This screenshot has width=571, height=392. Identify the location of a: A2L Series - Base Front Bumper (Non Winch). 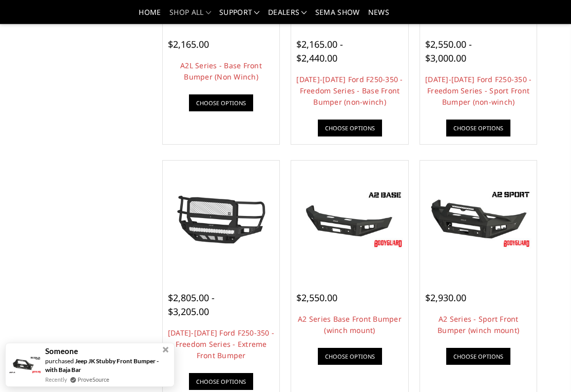
(221, 71).